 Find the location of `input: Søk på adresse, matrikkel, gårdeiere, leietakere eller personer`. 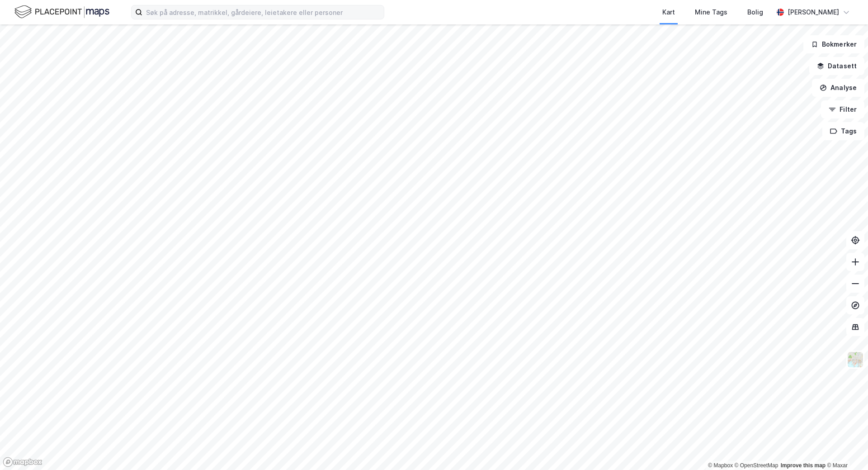

input: Søk på adresse, matrikkel, gårdeiere, leietakere eller personer is located at coordinates (263, 12).